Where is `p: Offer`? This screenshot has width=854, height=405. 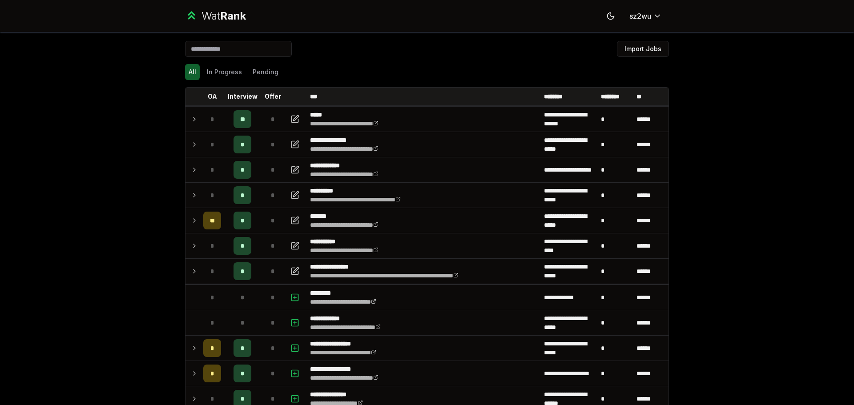
p: Offer is located at coordinates (273, 96).